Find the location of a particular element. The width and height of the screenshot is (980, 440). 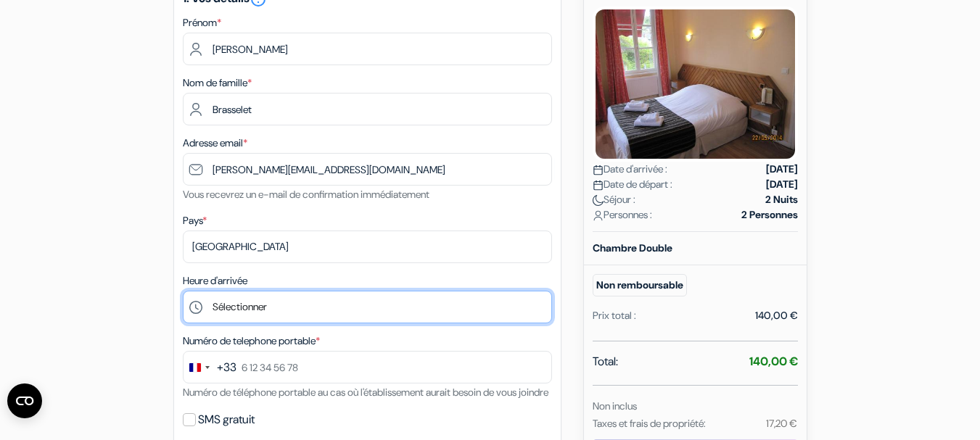

img: user_icon.svg is located at coordinates (598, 215).